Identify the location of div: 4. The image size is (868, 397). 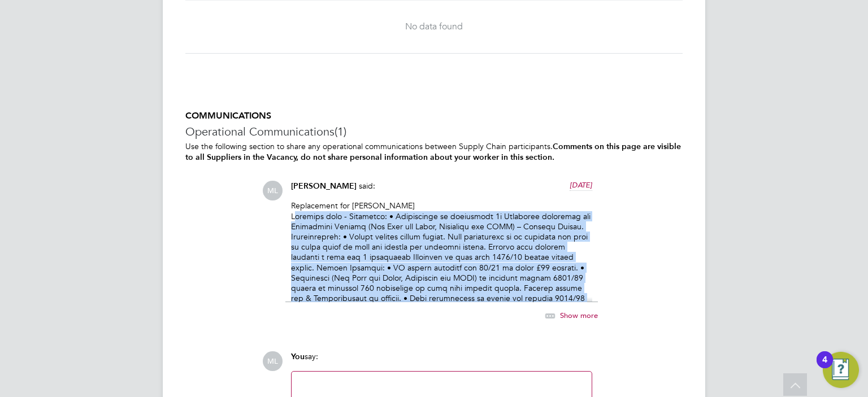
(825, 367).